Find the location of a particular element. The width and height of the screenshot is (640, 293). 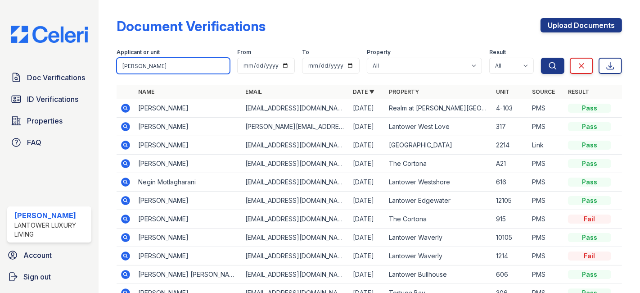

button: Sign out is located at coordinates (49, 276).